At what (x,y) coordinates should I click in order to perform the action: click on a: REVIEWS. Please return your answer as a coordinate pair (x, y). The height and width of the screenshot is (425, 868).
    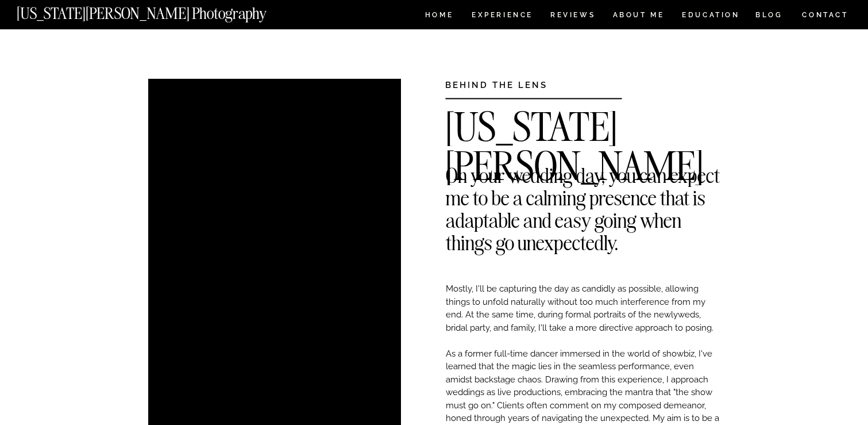
    Looking at the image, I should click on (572, 16).